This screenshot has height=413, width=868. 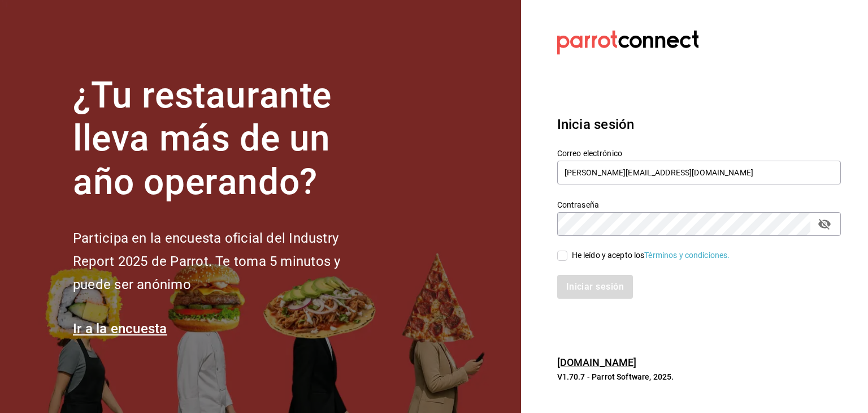 I want to click on label: Contraseña, so click(x=699, y=204).